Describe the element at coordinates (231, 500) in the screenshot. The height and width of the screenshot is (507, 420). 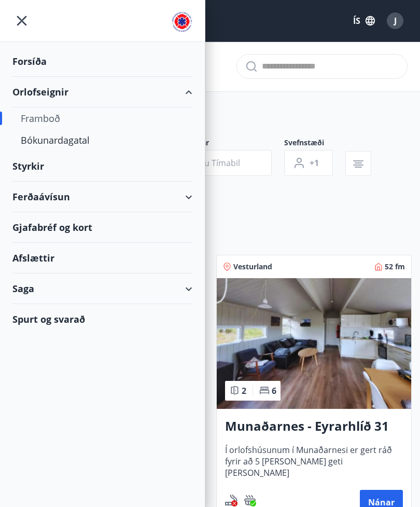
I see `div: Reykingar / Vape` at that location.